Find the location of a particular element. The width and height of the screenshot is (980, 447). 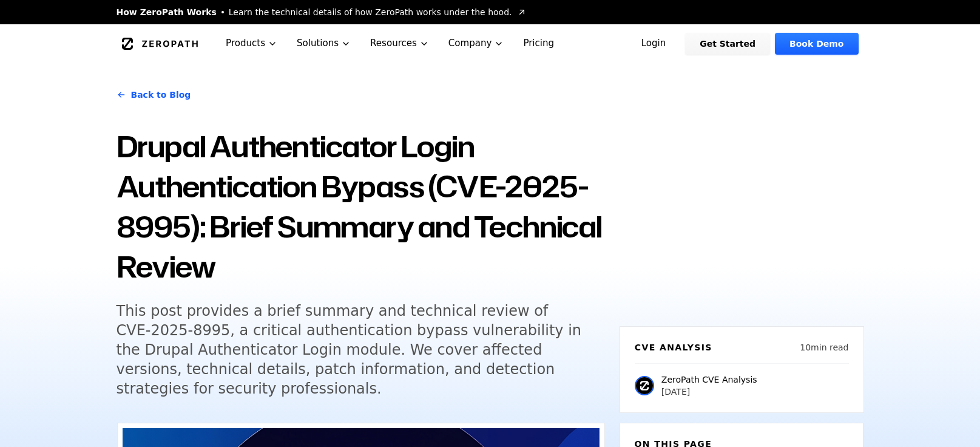

button: Company is located at coordinates (477, 43).